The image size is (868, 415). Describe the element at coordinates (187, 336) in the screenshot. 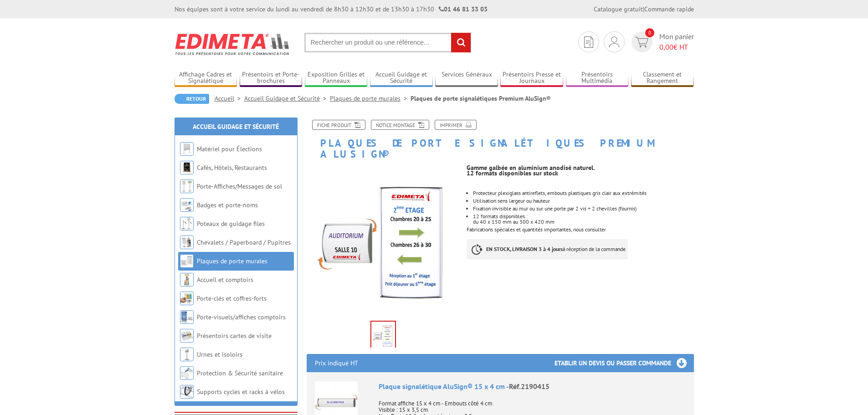

I see `img: Présentoirs cartes de visite` at that location.